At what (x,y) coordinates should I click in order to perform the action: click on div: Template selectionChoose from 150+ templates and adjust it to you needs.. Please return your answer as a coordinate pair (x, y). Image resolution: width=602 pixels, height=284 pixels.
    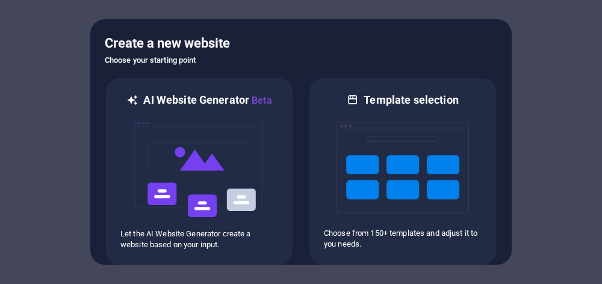
    Looking at the image, I should click on (403, 171).